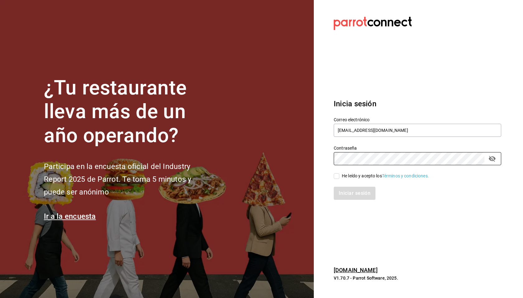  I want to click on label: Correo electrónico, so click(418, 119).